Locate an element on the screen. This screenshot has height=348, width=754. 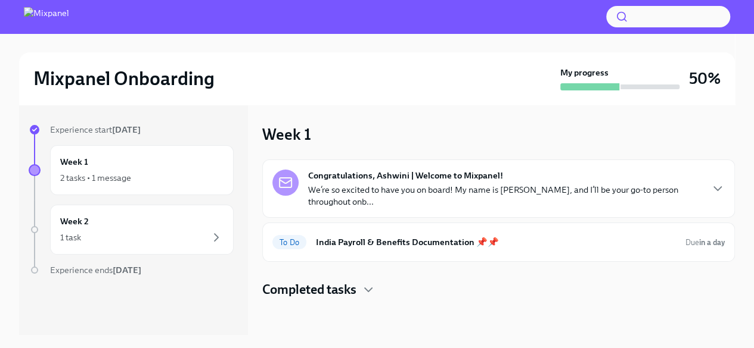
a: Week 12 tasks • 1 message is located at coordinates (131, 170).